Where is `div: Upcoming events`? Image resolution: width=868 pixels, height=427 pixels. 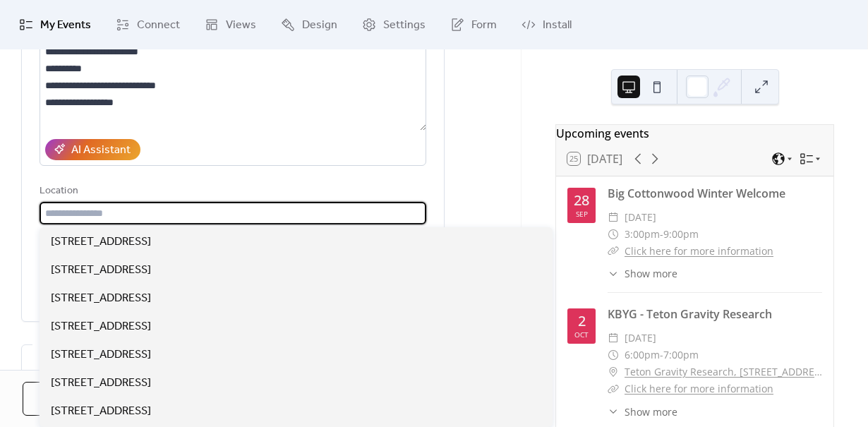
div: Upcoming events is located at coordinates (694, 133).